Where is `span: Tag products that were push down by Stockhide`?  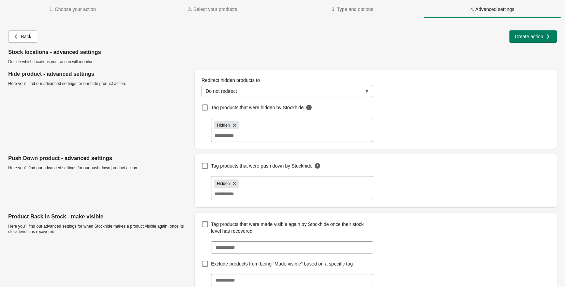 span: Tag products that were push down by Stockhide is located at coordinates (261, 166).